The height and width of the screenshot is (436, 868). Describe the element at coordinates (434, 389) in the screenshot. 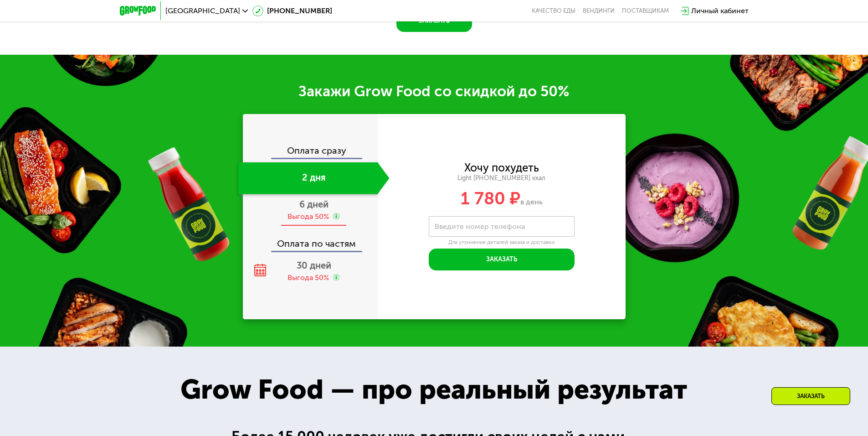

I see `div: Grow Food — про реальный результат` at that location.